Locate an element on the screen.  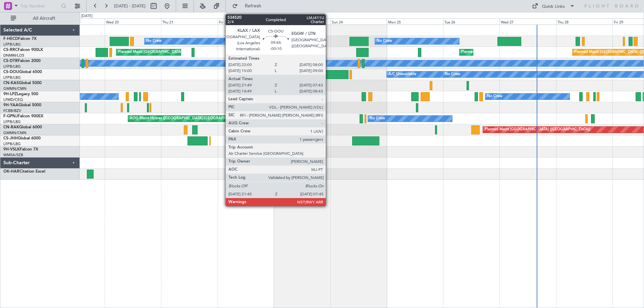
span: OK-HAR is located at coordinates (12, 171).